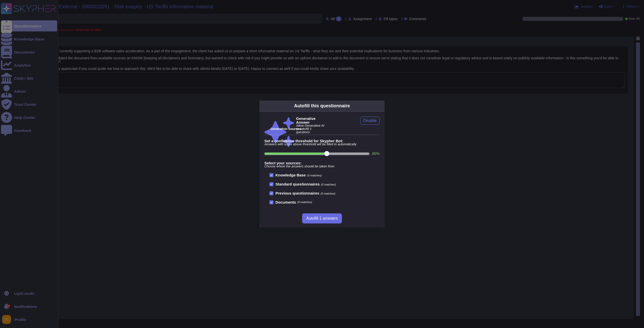  I want to click on button: Disable, so click(370, 121).